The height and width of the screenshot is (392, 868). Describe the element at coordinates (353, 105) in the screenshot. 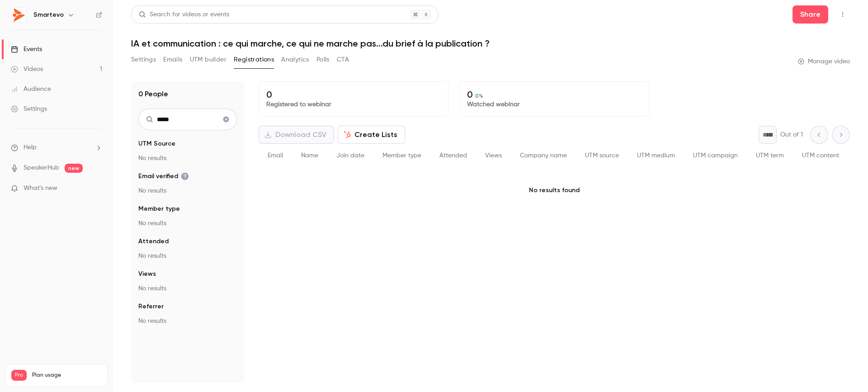

I see `p: Registered to webinar` at that location.